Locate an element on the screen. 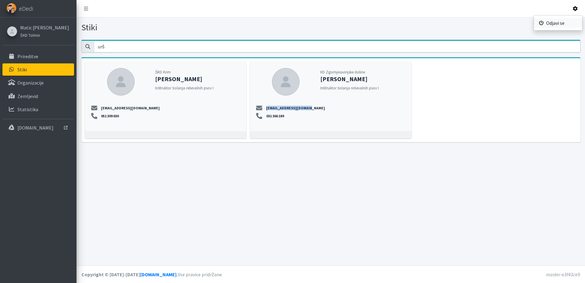 The image size is (585, 283). footer: Vse pravice pridržane. is located at coordinates (331, 274).